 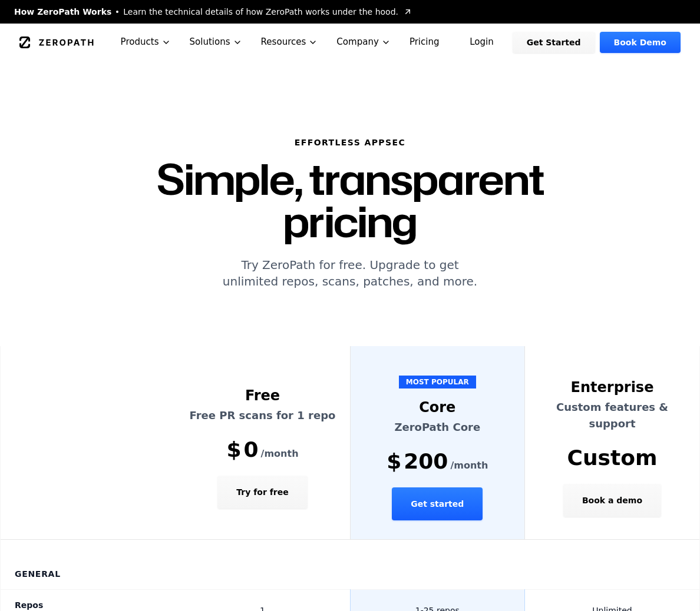 What do you see at coordinates (424, 42) in the screenshot?
I see `a: Pricing` at bounding box center [424, 42].